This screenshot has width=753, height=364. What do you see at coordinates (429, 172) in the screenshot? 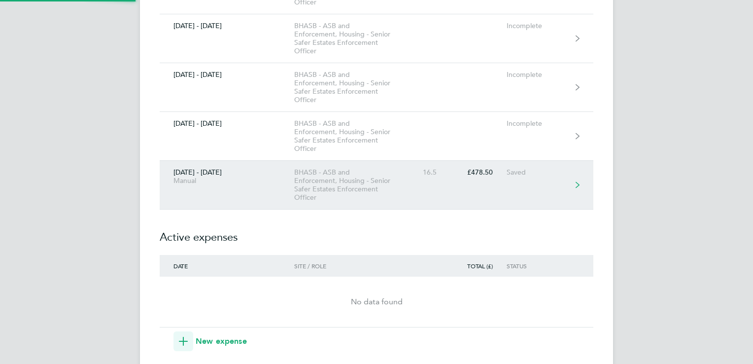
I see `div: 16.5` at bounding box center [429, 172].